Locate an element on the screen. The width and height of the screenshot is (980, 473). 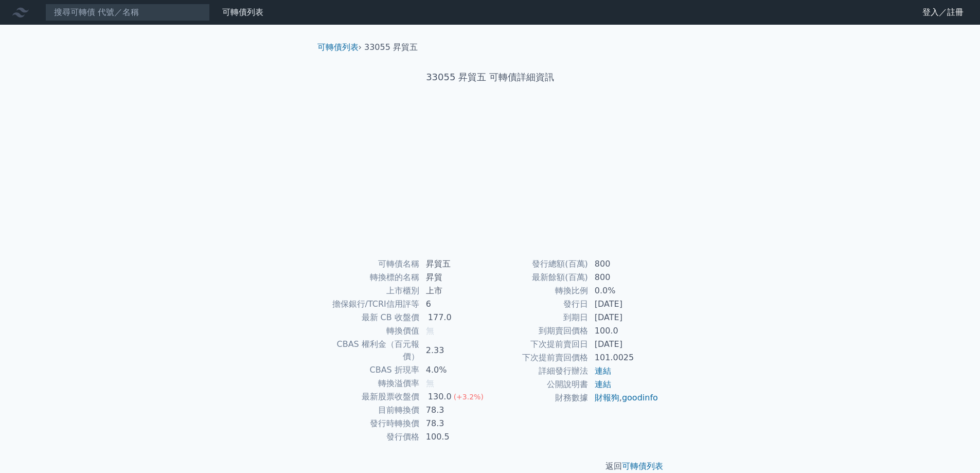
td: 詳細發行辦法 is located at coordinates (540, 371).